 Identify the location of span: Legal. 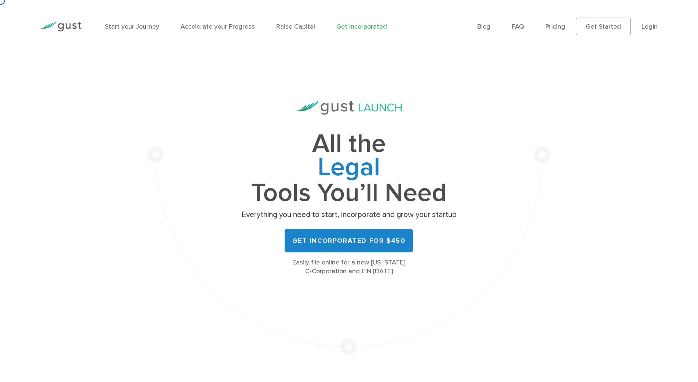
(349, 168).